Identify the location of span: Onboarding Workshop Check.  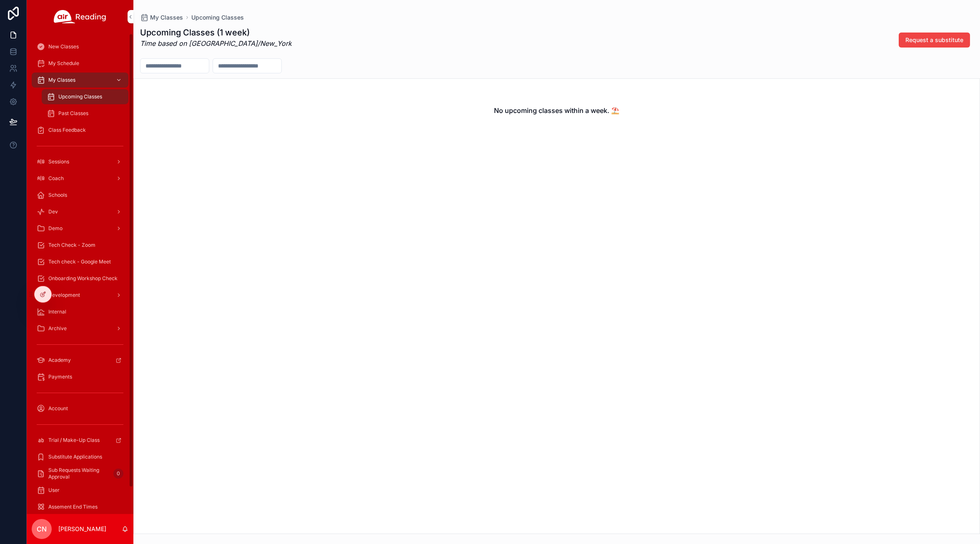
(82, 278).